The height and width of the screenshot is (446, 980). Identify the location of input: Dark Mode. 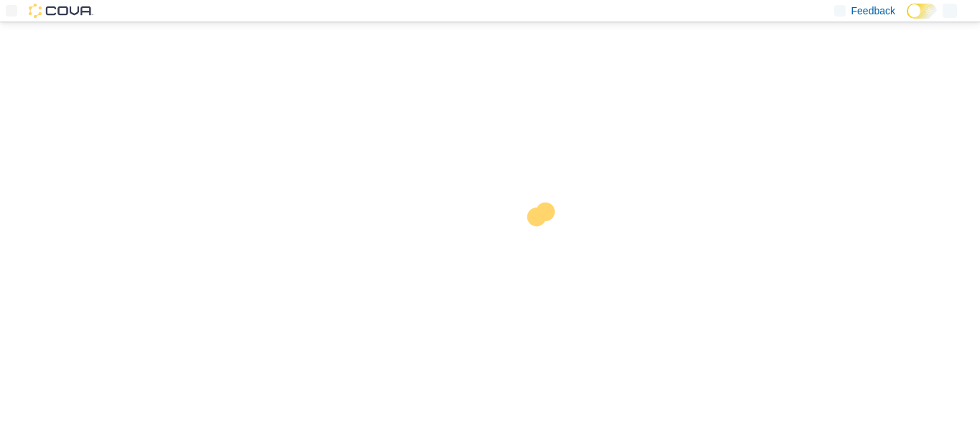
(922, 11).